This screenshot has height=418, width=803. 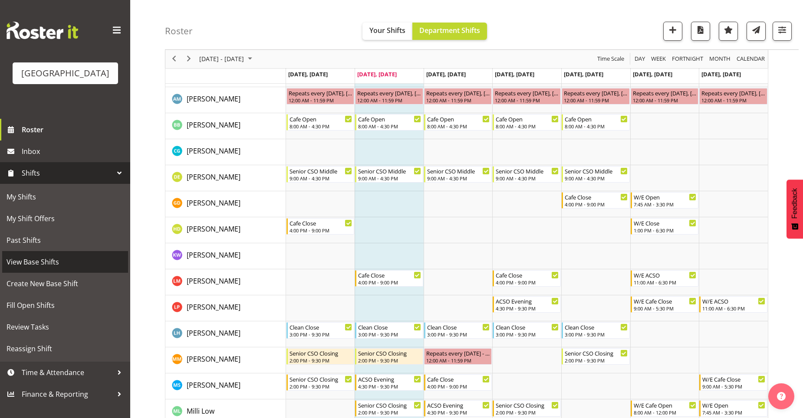 I want to click on td: Bailey Blomfield resource, so click(x=226, y=126).